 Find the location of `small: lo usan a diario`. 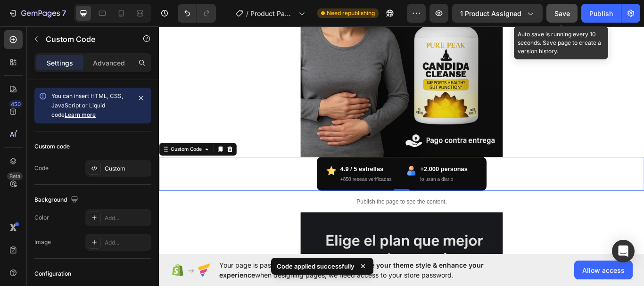

small: lo usan a diario is located at coordinates (324, 181).